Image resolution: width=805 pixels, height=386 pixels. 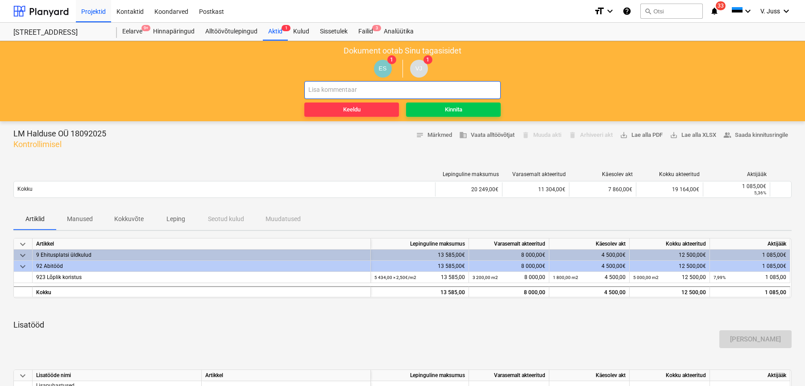 I want to click on span: save_alt, so click(x=624, y=135).